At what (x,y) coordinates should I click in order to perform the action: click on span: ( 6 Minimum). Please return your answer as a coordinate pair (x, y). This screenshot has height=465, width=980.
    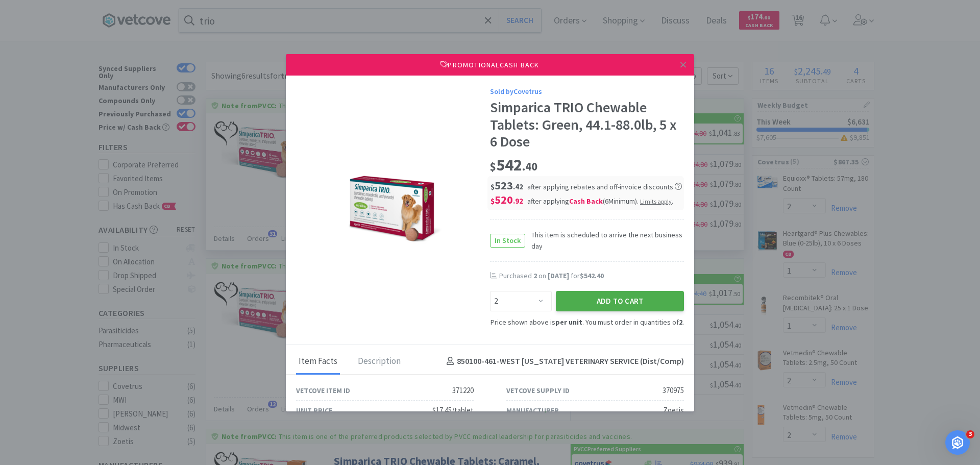
    Looking at the image, I should click on (619, 201).